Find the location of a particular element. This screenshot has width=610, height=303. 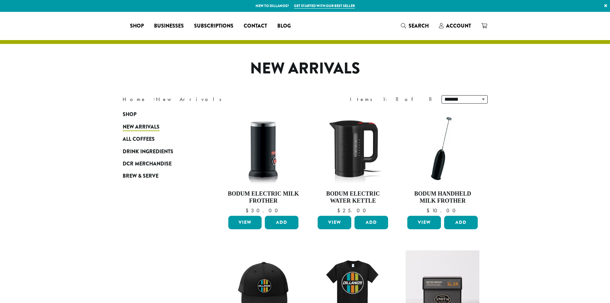

span: Account is located at coordinates (458, 26).